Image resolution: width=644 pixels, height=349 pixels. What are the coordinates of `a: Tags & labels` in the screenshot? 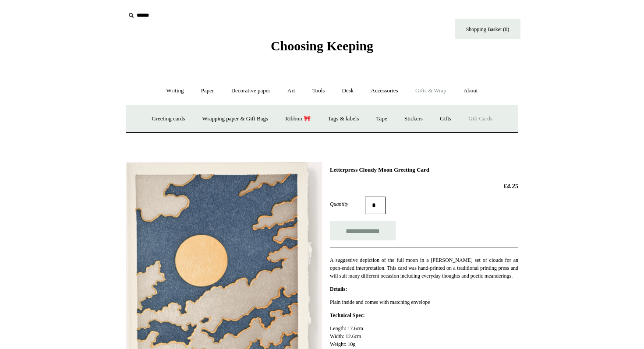 It's located at (343, 119).